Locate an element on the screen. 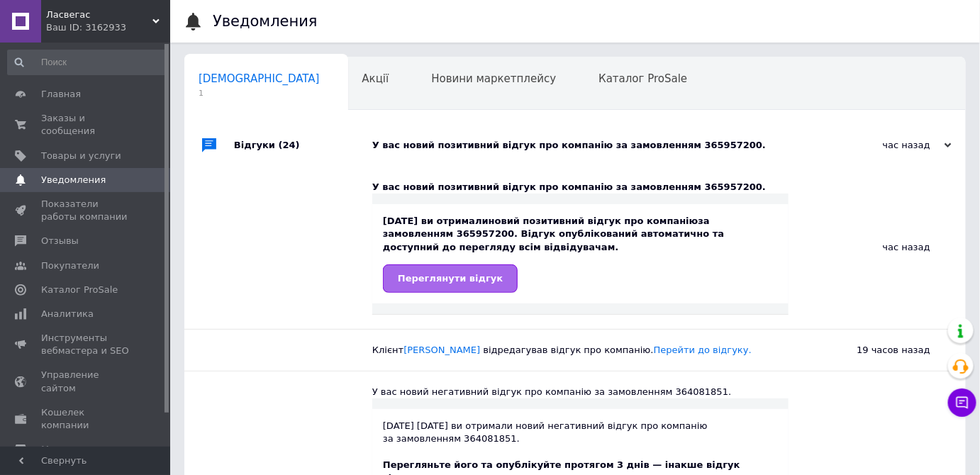 The width and height of the screenshot is (980, 475). span: Уведомления is located at coordinates (73, 180).